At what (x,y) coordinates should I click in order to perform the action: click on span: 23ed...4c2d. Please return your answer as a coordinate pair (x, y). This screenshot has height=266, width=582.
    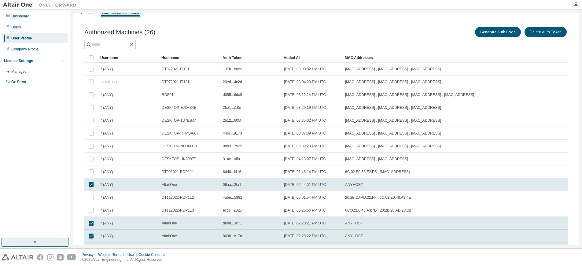
    Looking at the image, I should click on (232, 82).